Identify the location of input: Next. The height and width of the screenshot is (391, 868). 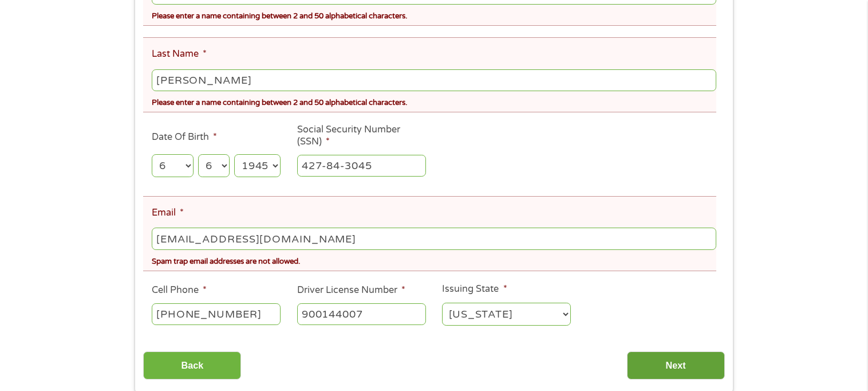
(676, 365).